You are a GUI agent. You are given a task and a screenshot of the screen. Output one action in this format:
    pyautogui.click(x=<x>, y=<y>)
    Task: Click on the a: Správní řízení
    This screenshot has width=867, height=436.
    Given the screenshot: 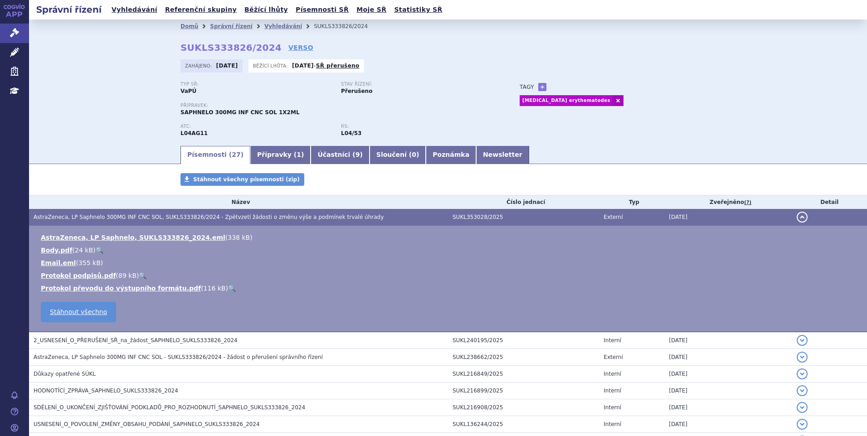 What is the action you would take?
    pyautogui.click(x=231, y=26)
    